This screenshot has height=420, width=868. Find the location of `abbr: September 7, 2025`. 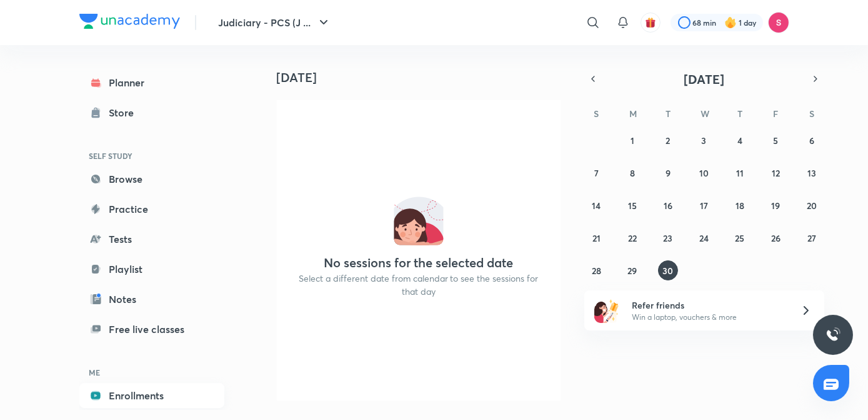

abbr: September 7, 2025 is located at coordinates (596, 173).